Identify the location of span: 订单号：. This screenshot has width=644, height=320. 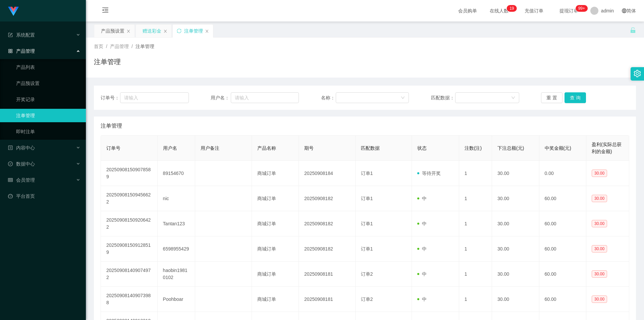
(110, 97).